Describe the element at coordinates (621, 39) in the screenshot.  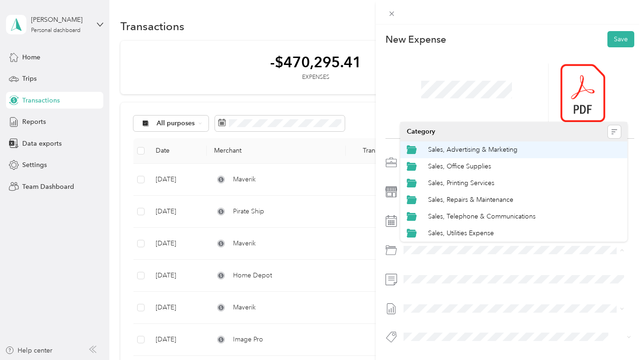
I see `button: Save` at that location.